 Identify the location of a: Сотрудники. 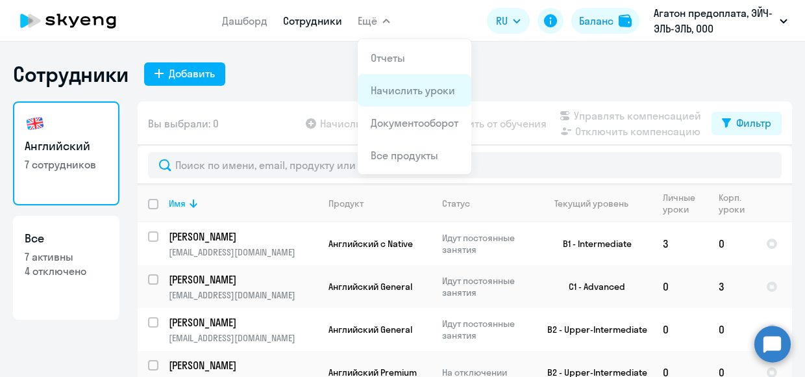
(312, 21).